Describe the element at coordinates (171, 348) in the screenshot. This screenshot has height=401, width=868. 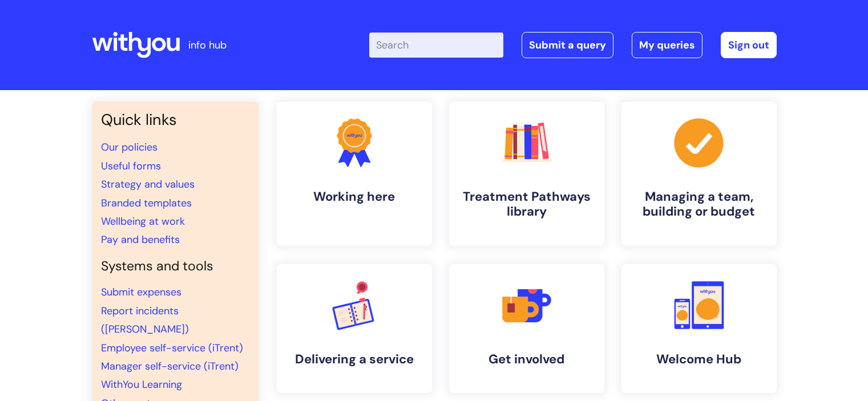
I see `a: Employee self-service (iTrent)` at that location.